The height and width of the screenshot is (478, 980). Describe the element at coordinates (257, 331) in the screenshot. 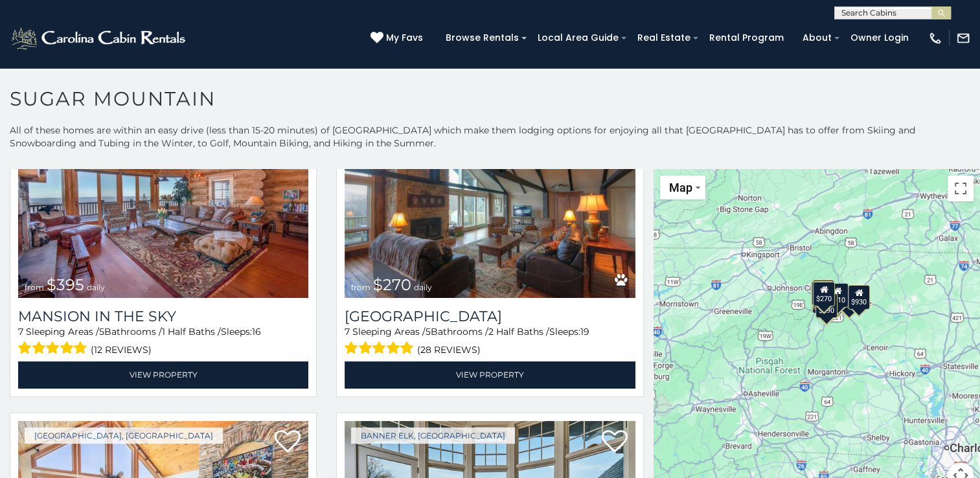

I see `span: 16` at that location.